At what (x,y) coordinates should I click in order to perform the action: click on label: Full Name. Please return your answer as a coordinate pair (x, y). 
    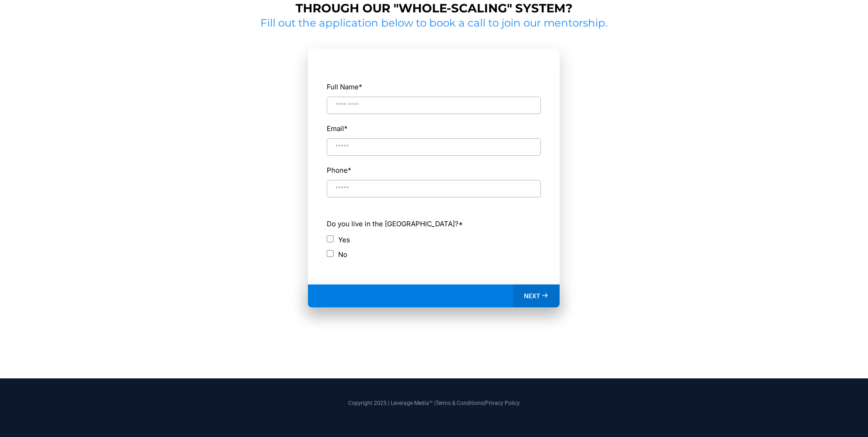
    Looking at the image, I should click on (345, 86).